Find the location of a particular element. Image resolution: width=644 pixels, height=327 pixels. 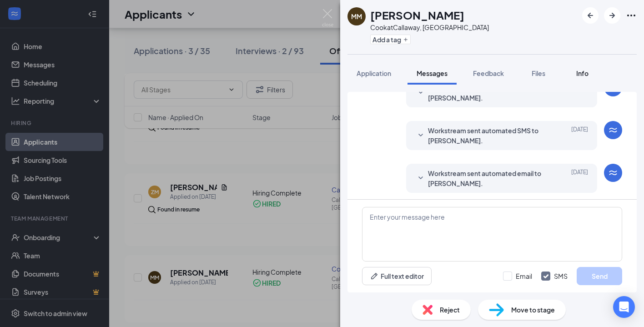

span: Application is located at coordinates (374, 73).